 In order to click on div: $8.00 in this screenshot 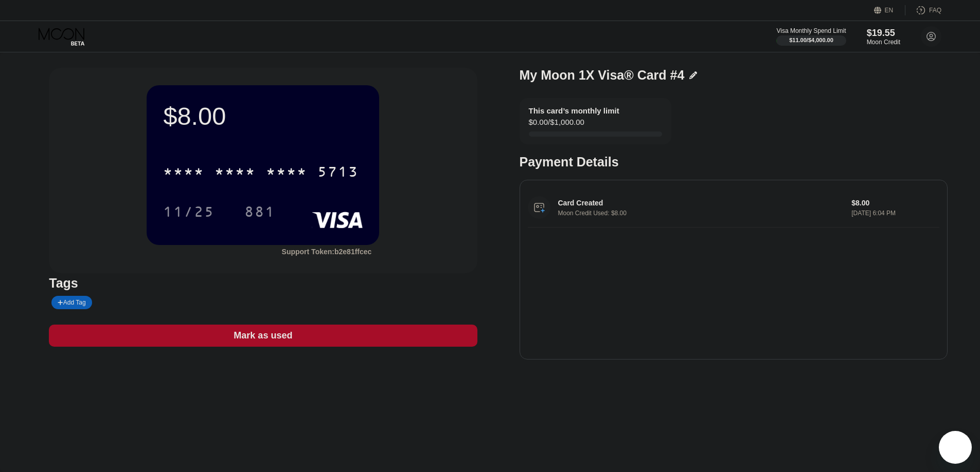, I will do `click(263, 117)`.